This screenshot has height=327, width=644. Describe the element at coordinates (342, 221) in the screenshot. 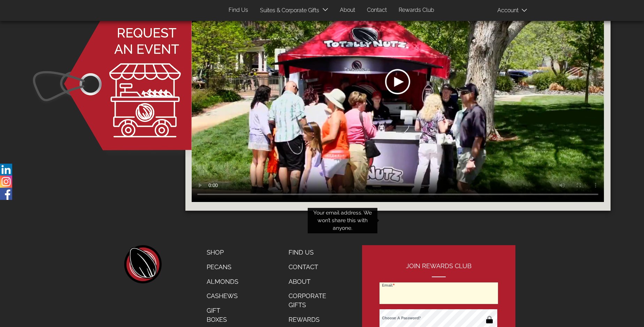

I see `div: Your email address. We won’t share this with anyone.` at that location.